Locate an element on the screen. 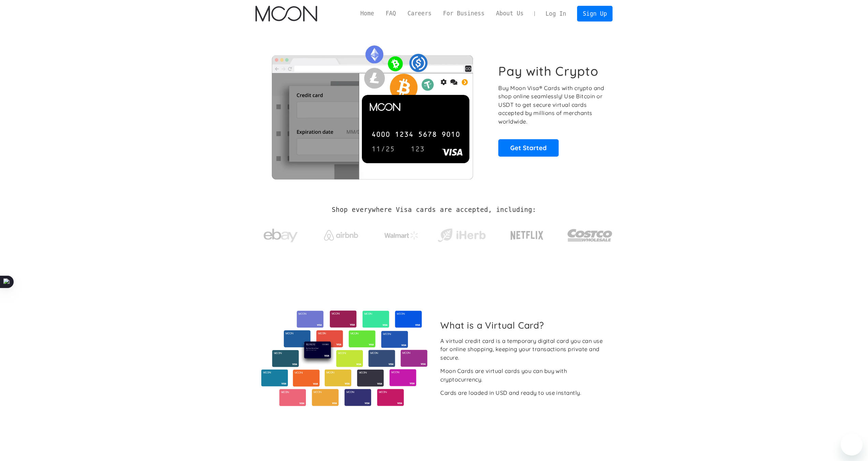 The width and height of the screenshot is (868, 461). img: Walmart is located at coordinates (401, 236).